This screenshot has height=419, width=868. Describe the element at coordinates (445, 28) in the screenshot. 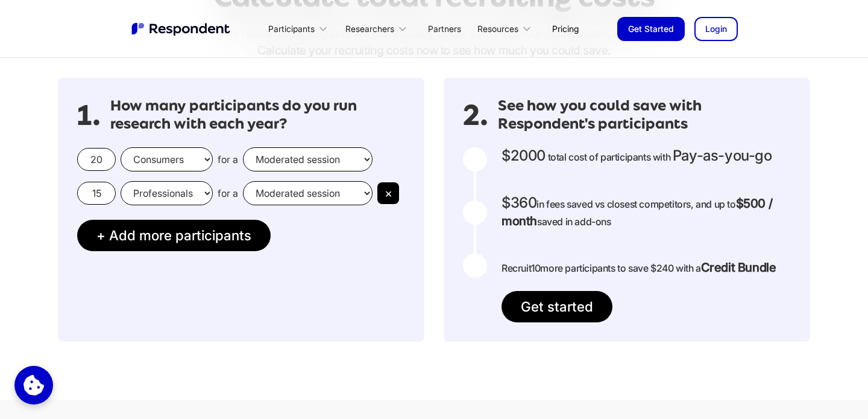

I see `a: Partners` at that location.